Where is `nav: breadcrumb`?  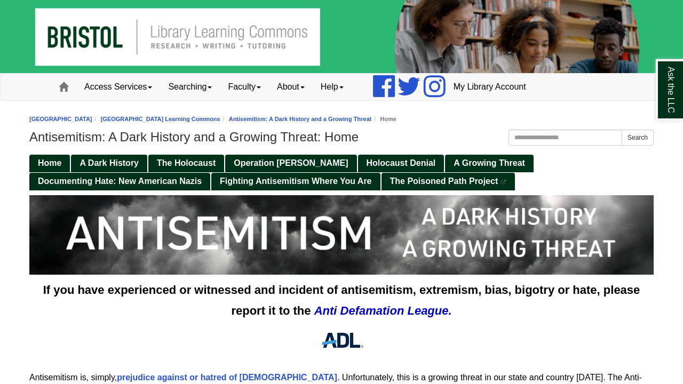
nav: breadcrumb is located at coordinates (341, 119).